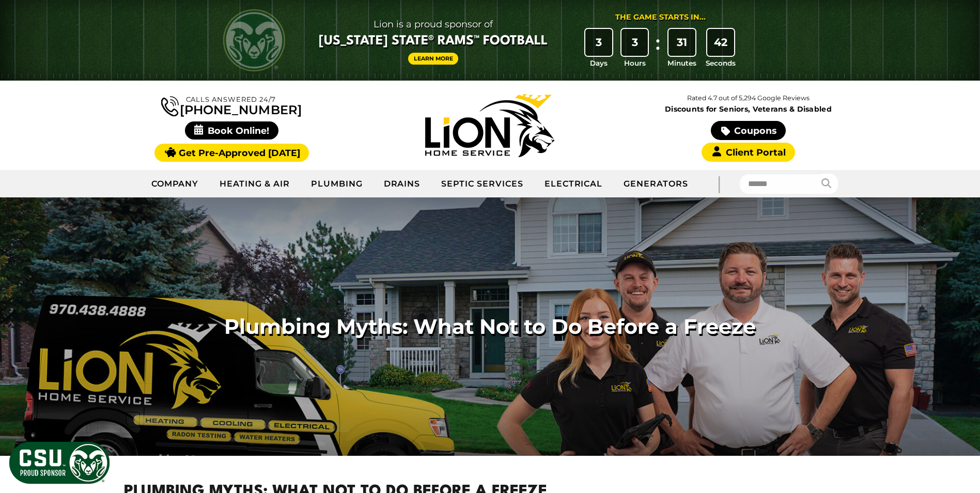 Image resolution: width=980 pixels, height=493 pixels. Describe the element at coordinates (748, 109) in the screenshot. I see `span: Discounts for Seniors, Veterans & Disabled` at that location.